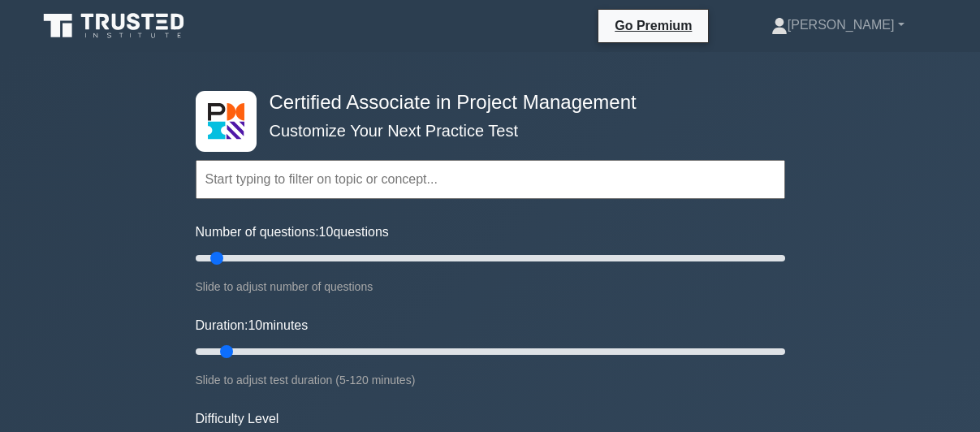 The width and height of the screenshot is (980, 432). Describe the element at coordinates (484, 102) in the screenshot. I see `h4: Certified Associate in Project Management` at that location.